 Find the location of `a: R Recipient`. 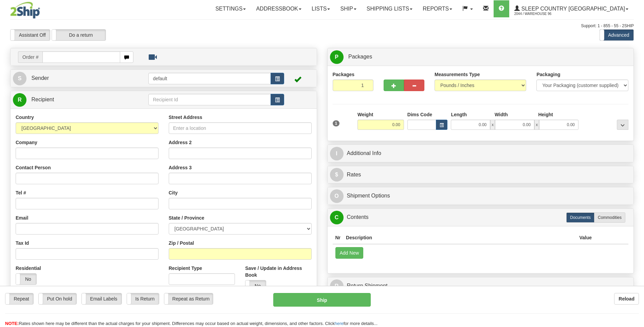

a: R Recipient is located at coordinates (73, 99).